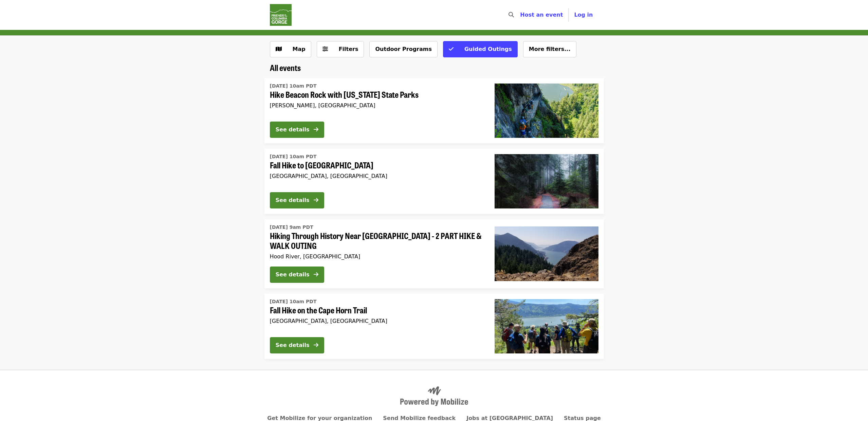 Image resolution: width=868 pixels, height=421 pixels. What do you see at coordinates (434, 326) in the screenshot?
I see `a: See details for "Fall Hike on the Cape Horn Trail"` at bounding box center [434, 326].